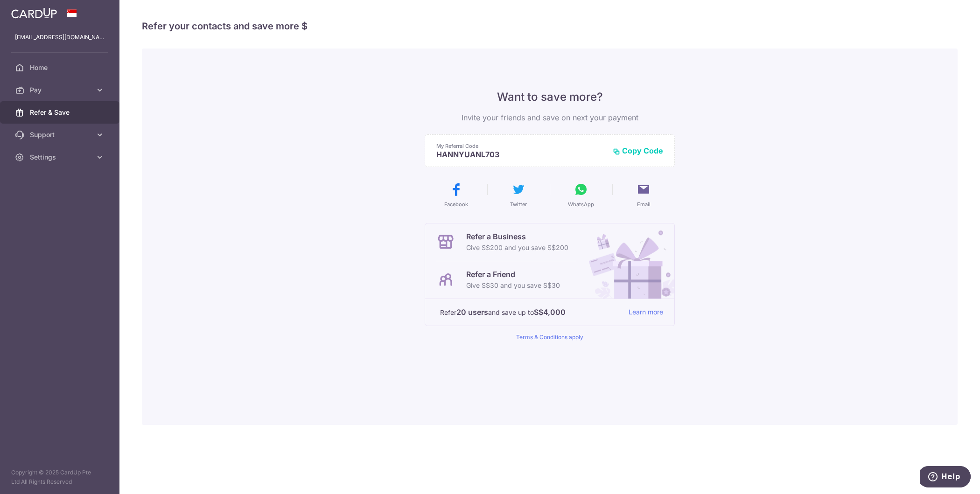 The height and width of the screenshot is (494, 980). What do you see at coordinates (581, 204) in the screenshot?
I see `span: WhatsApp` at bounding box center [581, 204].